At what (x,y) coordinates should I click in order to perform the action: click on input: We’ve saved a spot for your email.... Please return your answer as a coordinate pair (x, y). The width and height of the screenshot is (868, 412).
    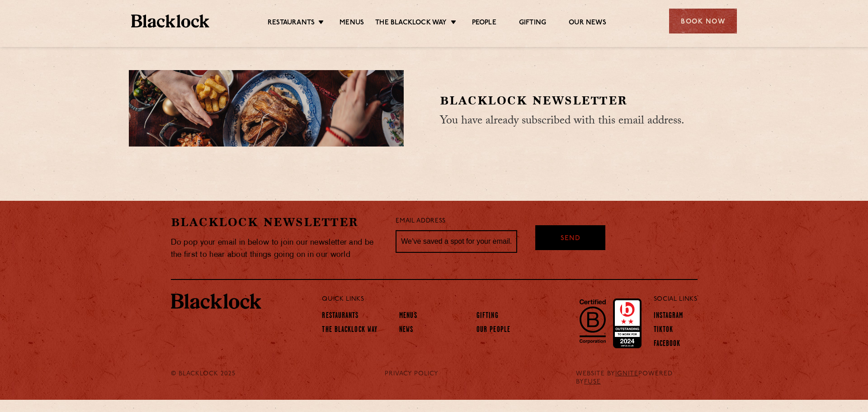
    Looking at the image, I should click on (456, 242).